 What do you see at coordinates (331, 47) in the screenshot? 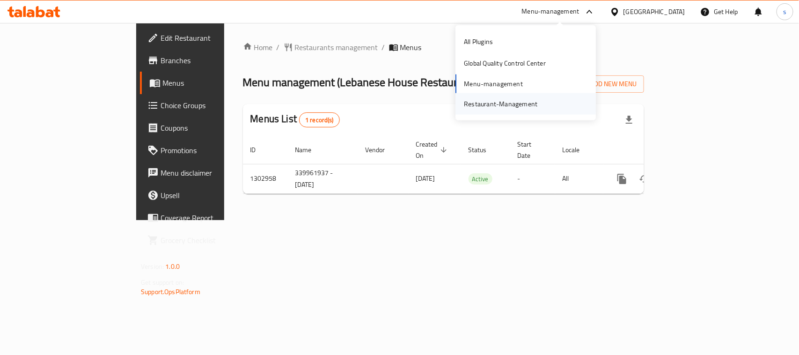
I see `a: Restaurants management` at bounding box center [331, 47].